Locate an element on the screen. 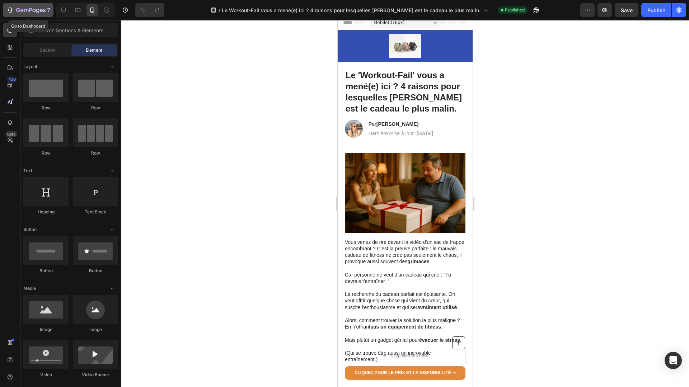 Image resolution: width=689 pixels, height=387 pixels. span: Layout is located at coordinates (30, 67).